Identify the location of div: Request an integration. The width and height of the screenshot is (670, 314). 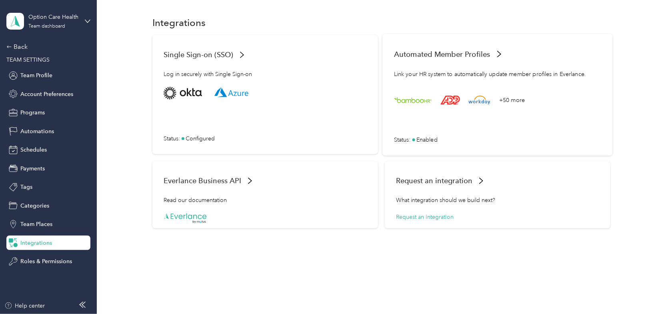
(498, 217).